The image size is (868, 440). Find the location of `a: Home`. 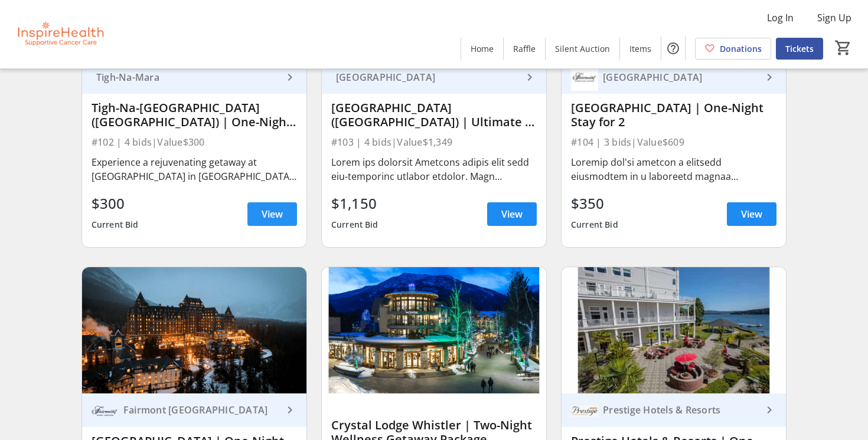

a: Home is located at coordinates (482, 48).